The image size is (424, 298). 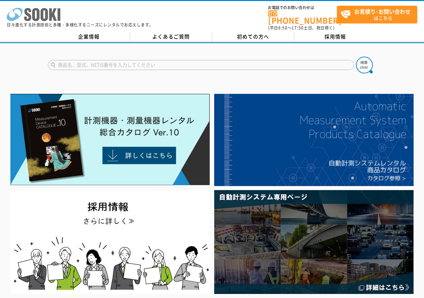 I want to click on a: 企業情報, so click(x=89, y=37).